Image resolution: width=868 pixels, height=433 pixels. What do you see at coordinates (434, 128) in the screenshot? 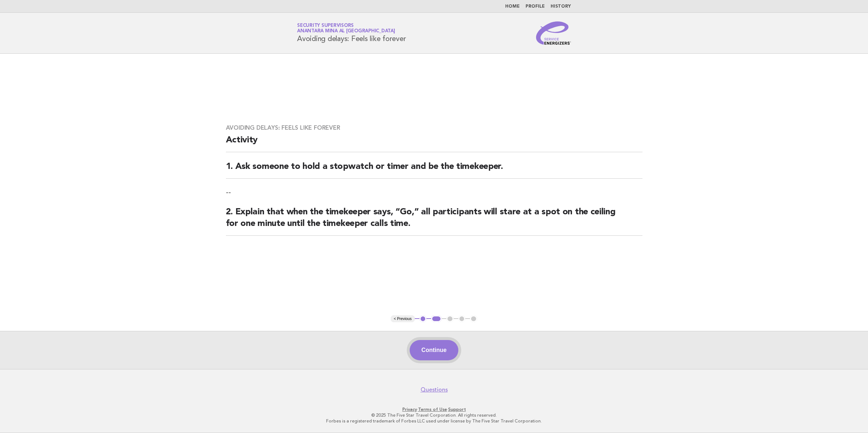
I see `h3: Avoiding delays: Feels like forever` at bounding box center [434, 128].